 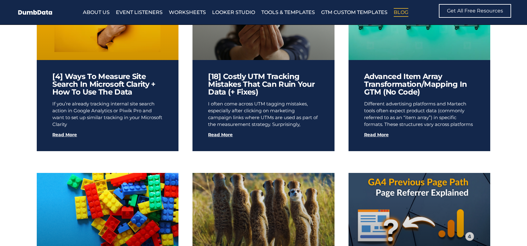 What do you see at coordinates (475, 11) in the screenshot?
I see `span: Get All Free Resources` at bounding box center [475, 11].